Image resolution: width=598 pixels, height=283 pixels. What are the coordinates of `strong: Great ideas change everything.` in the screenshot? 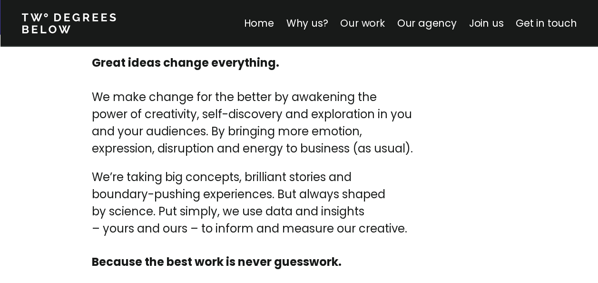 It's located at (186, 62).